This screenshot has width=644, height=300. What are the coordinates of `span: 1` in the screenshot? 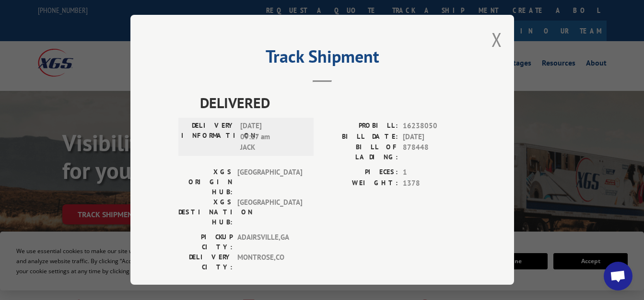 It's located at (434, 172).